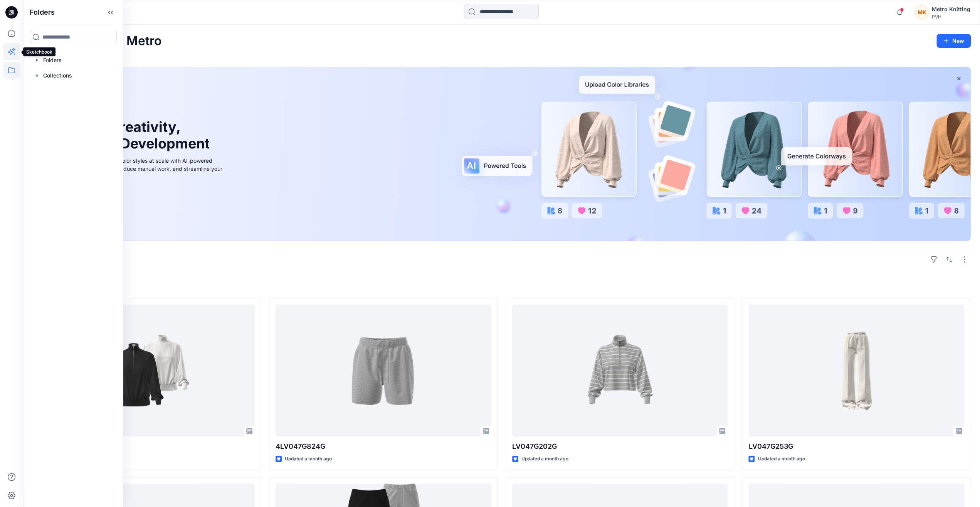 This screenshot has width=980, height=507. Describe the element at coordinates (922, 12) in the screenshot. I see `div: MK` at that location.